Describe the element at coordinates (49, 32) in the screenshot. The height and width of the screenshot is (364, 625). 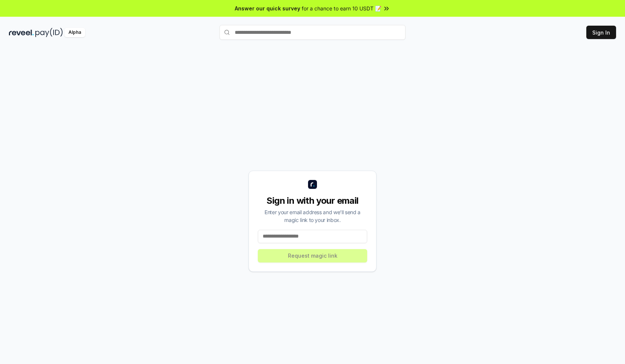
I see `img: pay_id` at that location.